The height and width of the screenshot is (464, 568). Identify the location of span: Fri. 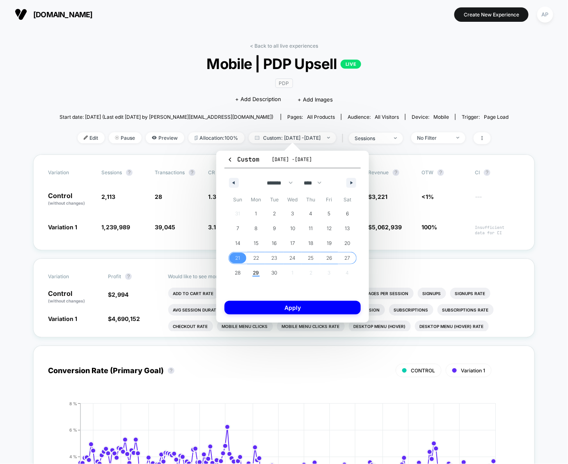
(329, 200).